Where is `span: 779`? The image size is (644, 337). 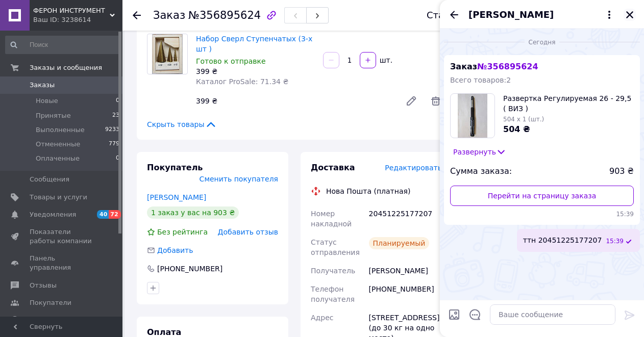 span: 779 is located at coordinates (114, 144).